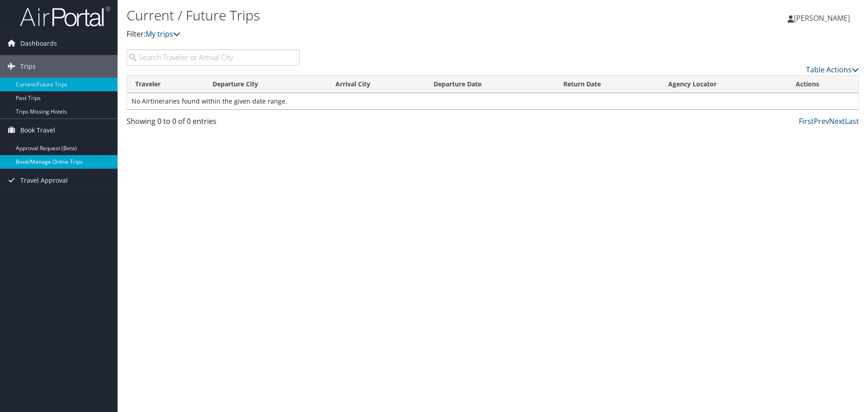 This screenshot has height=412, width=868. What do you see at coordinates (852, 121) in the screenshot?
I see `a: Last` at bounding box center [852, 121].